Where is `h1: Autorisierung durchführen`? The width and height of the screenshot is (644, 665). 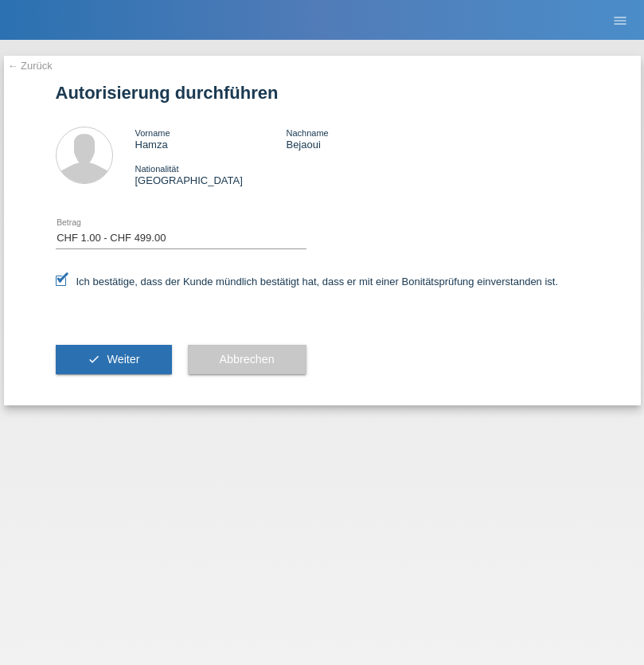
h1: Autorisierung durchführen is located at coordinates (322, 92).